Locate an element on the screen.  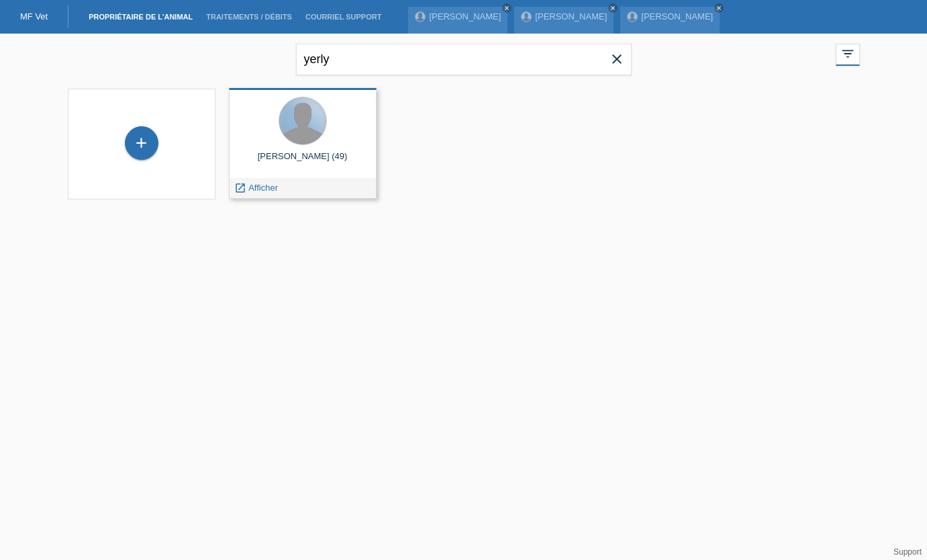
a: Support is located at coordinates (908, 551).